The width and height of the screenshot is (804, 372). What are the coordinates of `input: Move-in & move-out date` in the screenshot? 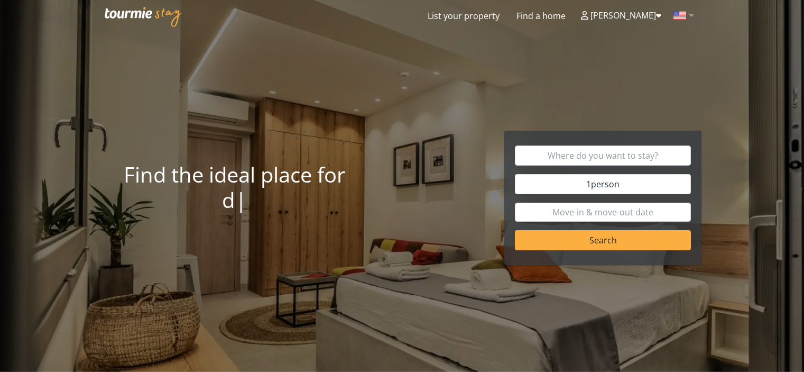 It's located at (603, 212).